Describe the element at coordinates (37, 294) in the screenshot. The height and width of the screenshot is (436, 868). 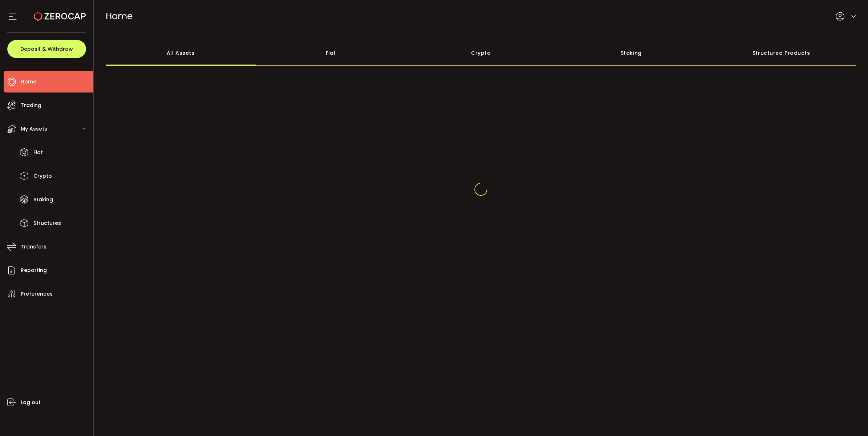
I see `span: Preferences` at that location.